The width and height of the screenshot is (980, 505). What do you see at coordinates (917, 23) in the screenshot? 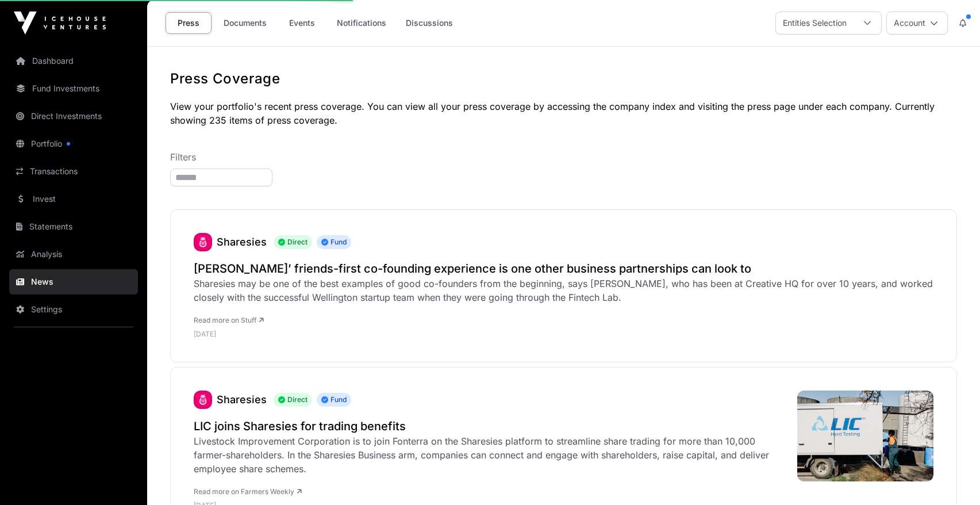
I see `button: Account` at bounding box center [917, 23].